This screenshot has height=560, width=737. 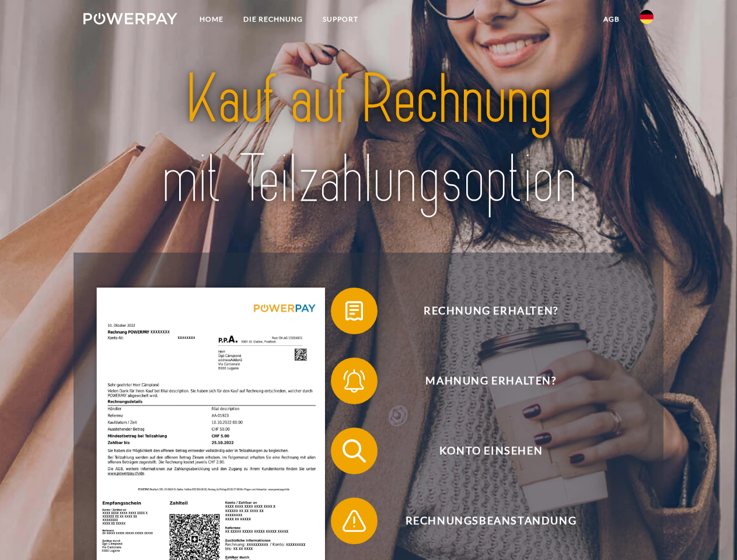 What do you see at coordinates (354, 451) in the screenshot?
I see `img: qb_search.svg` at bounding box center [354, 451].